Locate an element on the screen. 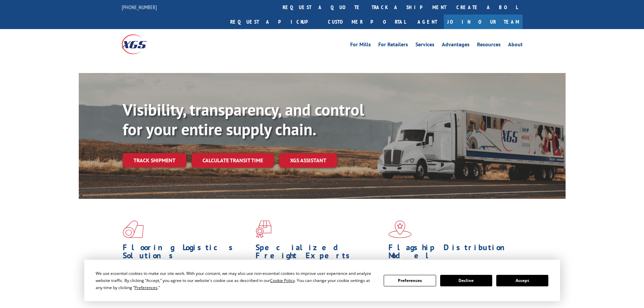 Image resolution: width=644 pixels, height=308 pixels. span: Preferences is located at coordinates (146, 288).